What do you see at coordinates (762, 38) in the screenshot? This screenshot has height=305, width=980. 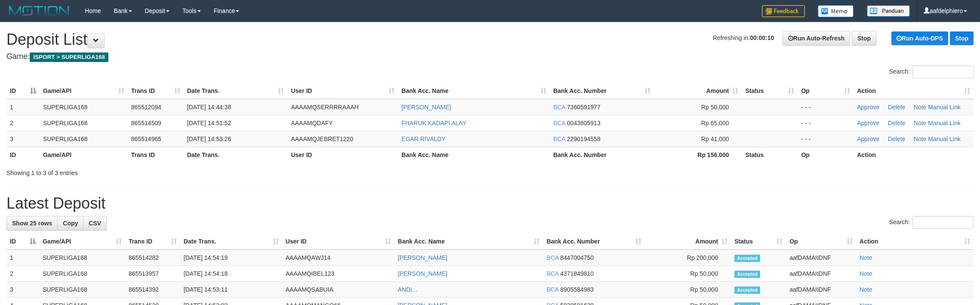 I see `strong: 00:00:10` at bounding box center [762, 38].